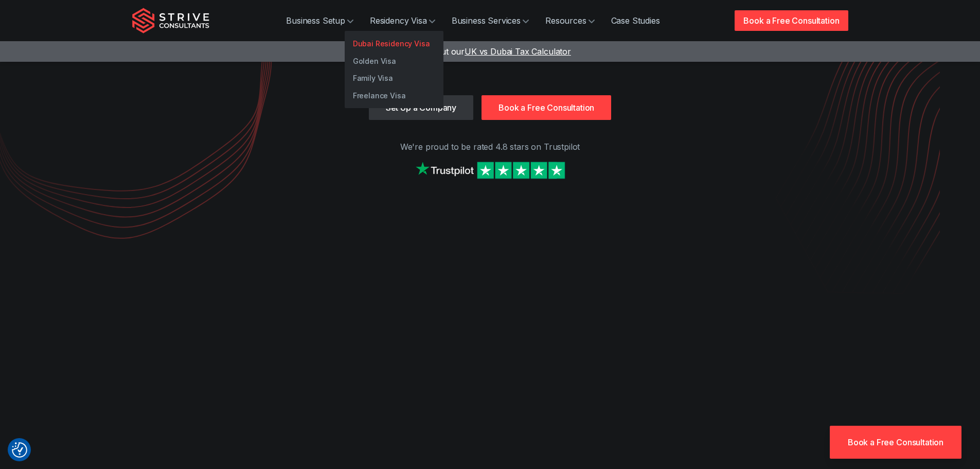 The width and height of the screenshot is (980, 469). I want to click on a: Check out ourUK vs Dubai Tax Calculator, so click(490, 51).